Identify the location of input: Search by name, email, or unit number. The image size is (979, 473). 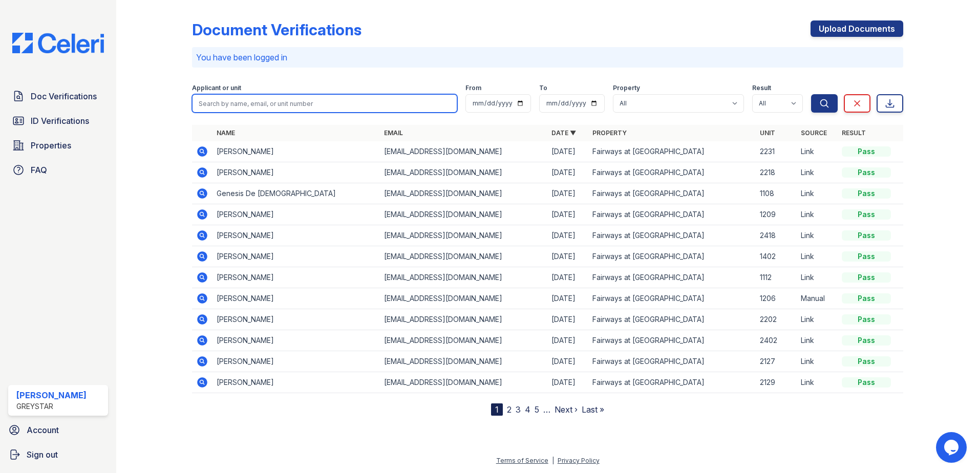
(325, 103).